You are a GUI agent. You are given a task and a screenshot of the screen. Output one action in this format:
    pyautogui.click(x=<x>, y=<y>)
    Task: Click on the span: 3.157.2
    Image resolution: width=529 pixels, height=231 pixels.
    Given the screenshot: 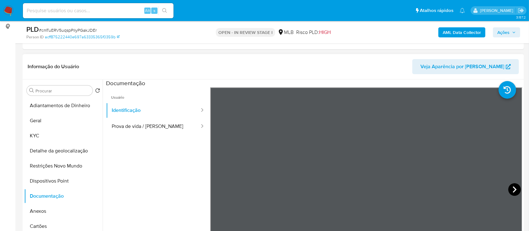 What is the action you would take?
    pyautogui.click(x=521, y=17)
    